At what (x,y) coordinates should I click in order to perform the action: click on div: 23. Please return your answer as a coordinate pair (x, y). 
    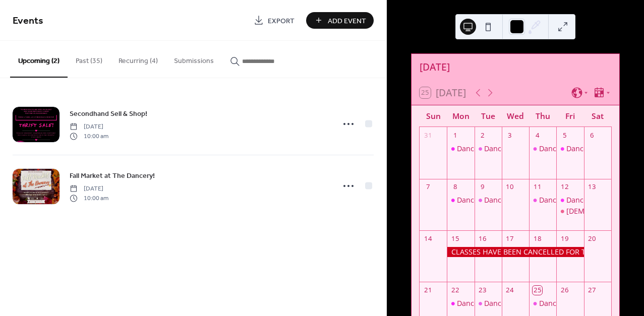
    Looking at the image, I should click on (482, 291).